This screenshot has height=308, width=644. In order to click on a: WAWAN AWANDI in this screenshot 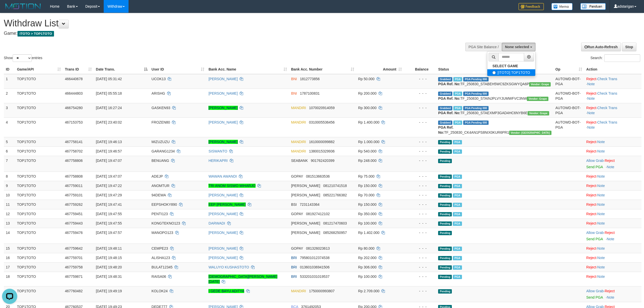, I will do `click(223, 176)`.